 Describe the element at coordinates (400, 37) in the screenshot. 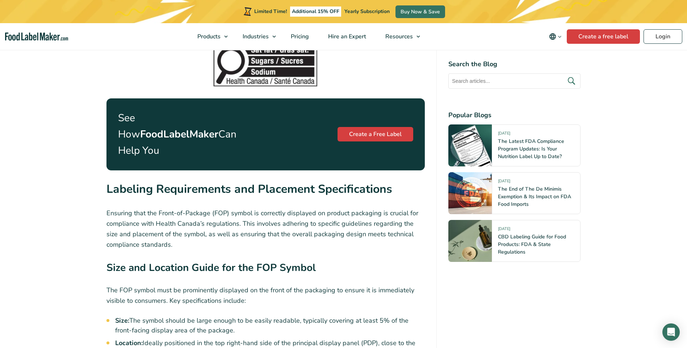

I see `a: Resources` at that location.